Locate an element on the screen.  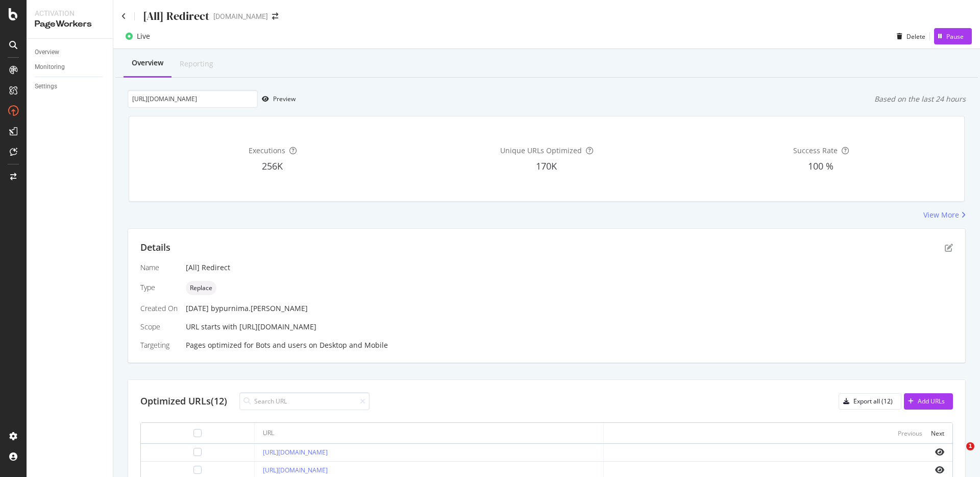
div: PageWorkers is located at coordinates (69, 24).